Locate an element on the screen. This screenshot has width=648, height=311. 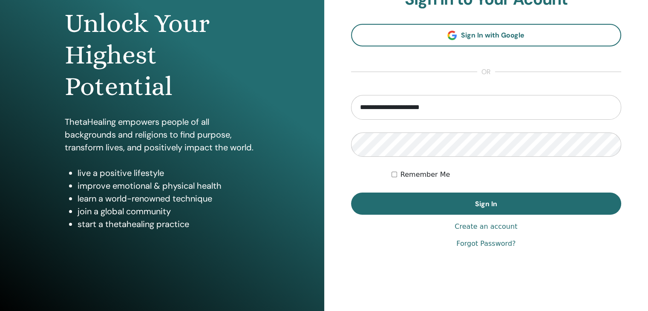
h1: Unlock Your Highest Potential is located at coordinates (162, 55).